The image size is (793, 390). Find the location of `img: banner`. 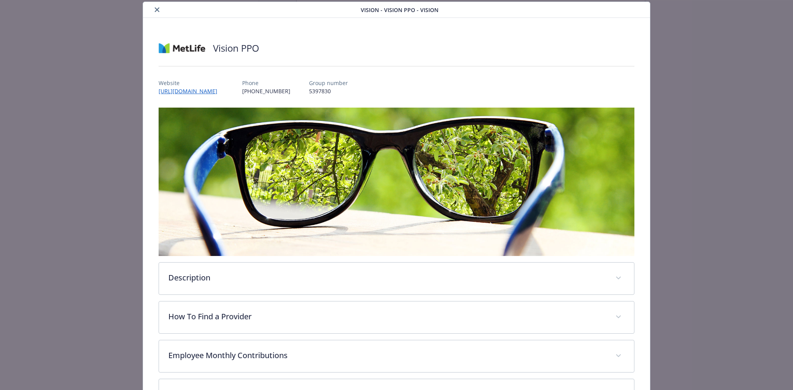

img: banner is located at coordinates (397, 182).